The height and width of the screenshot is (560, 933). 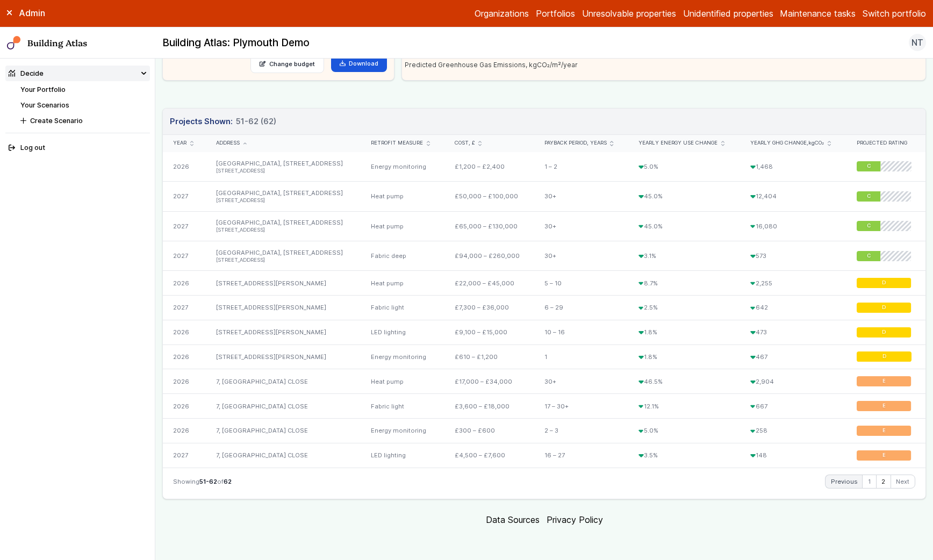 I want to click on div: 6 – 29, so click(x=581, y=307).